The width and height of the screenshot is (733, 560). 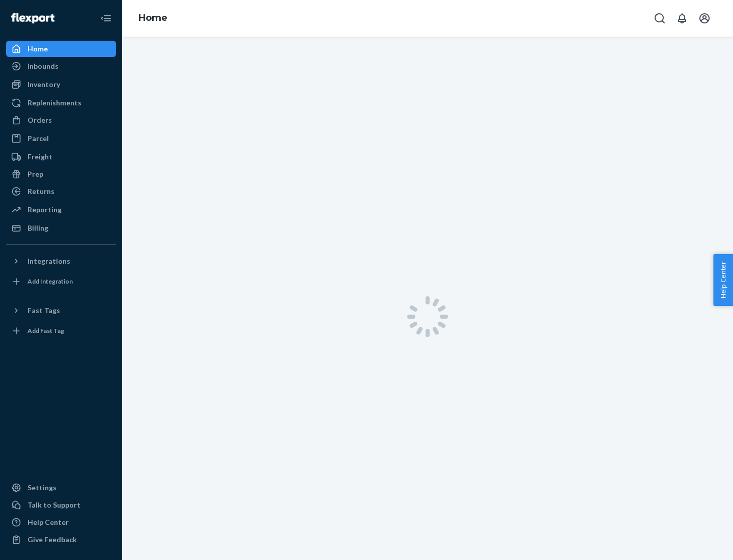 What do you see at coordinates (61, 210) in the screenshot?
I see `a: Reporting` at bounding box center [61, 210].